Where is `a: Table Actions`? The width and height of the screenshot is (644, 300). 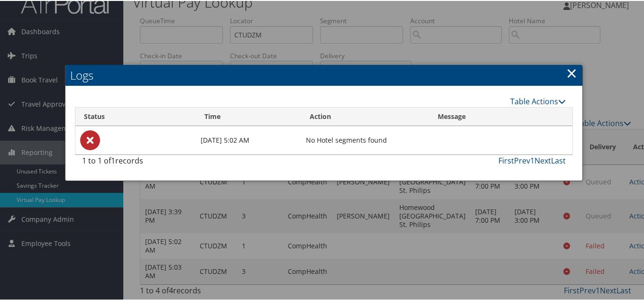 a: Table Actions is located at coordinates (538, 101).